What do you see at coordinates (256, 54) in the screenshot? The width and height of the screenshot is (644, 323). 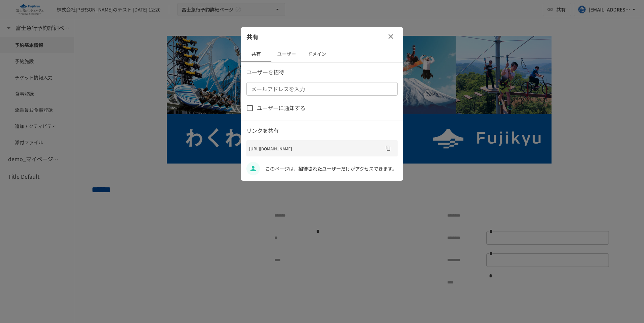 I see `button: 共有` at bounding box center [256, 54].